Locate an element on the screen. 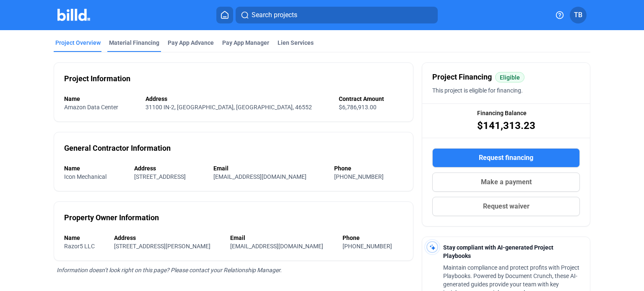  span: Pay App Manager is located at coordinates (246, 43).